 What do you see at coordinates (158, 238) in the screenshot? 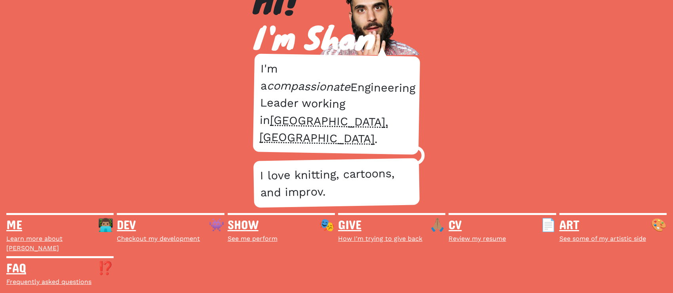
I see `span: Checkout my development` at bounding box center [158, 238].